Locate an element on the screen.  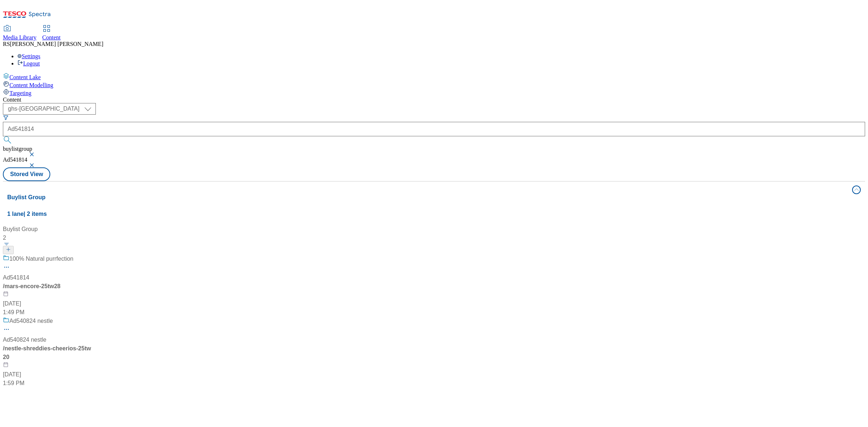
div: 100% Natural purrfection is located at coordinates (41, 259).